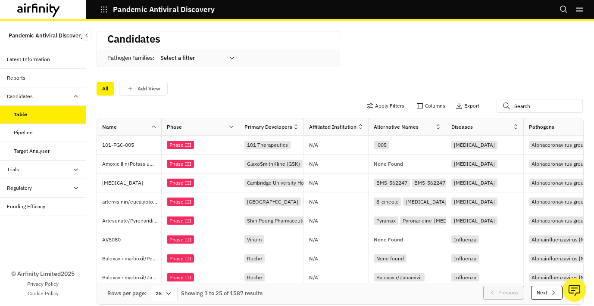  What do you see at coordinates (19, 188) in the screenshot?
I see `div: Regulatory` at bounding box center [19, 188].